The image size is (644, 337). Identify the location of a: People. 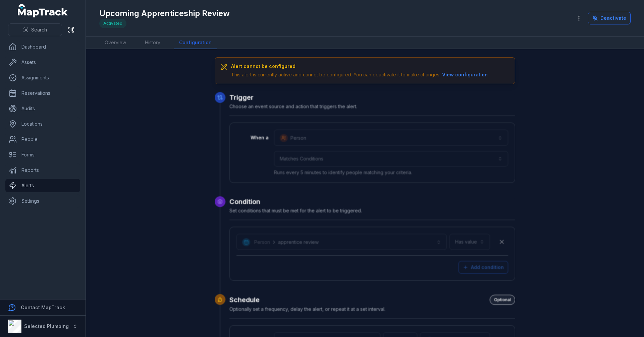
(42, 139).